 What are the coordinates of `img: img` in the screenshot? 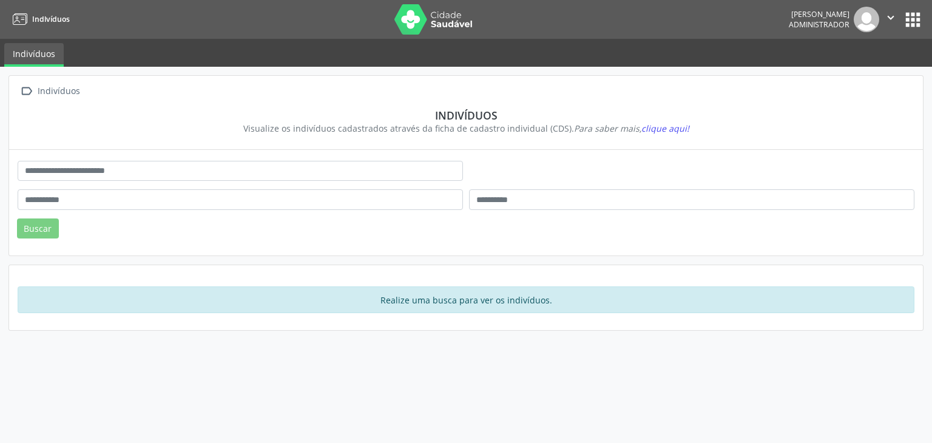 It's located at (867, 19).